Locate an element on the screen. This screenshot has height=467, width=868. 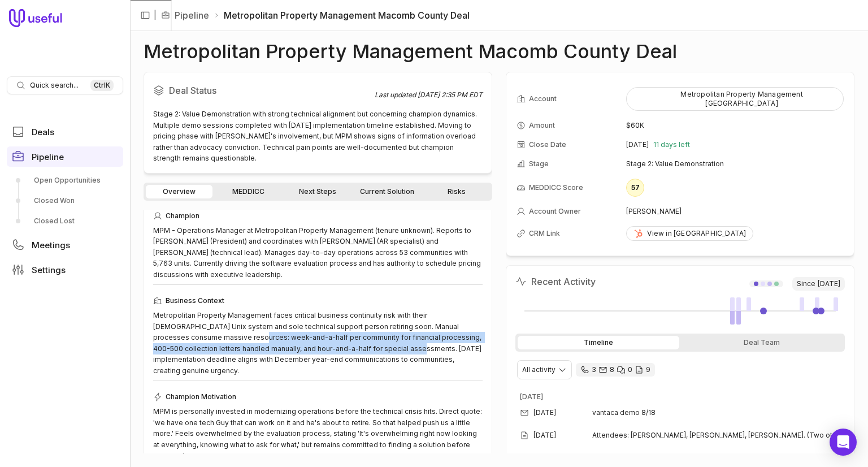
li: Metropolitan Property Management Macomb County Deal is located at coordinates (341, 15).